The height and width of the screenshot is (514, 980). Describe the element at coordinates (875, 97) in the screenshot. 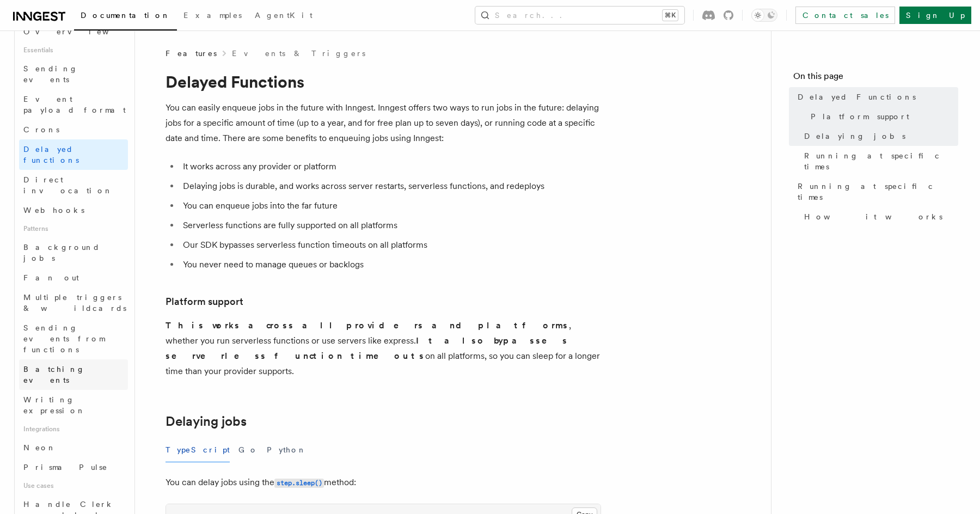

I see `a: Delayed Functions` at that location.